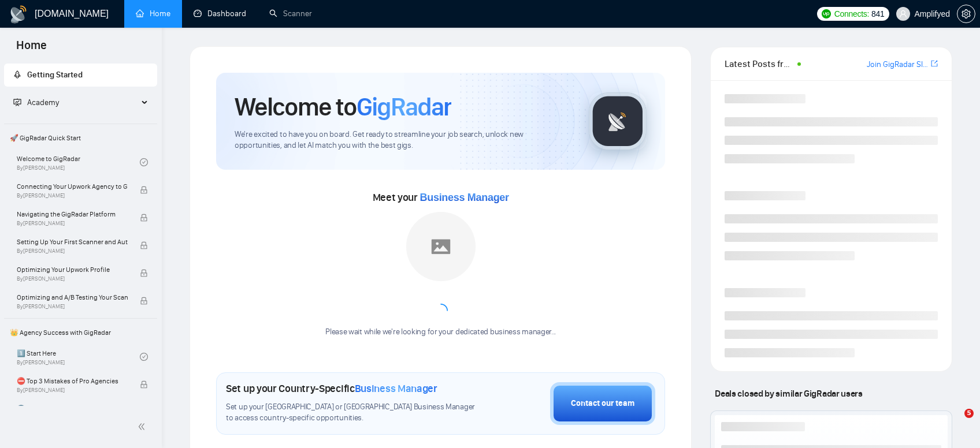  Describe the element at coordinates (878, 14) in the screenshot. I see `span: 841` at that location.